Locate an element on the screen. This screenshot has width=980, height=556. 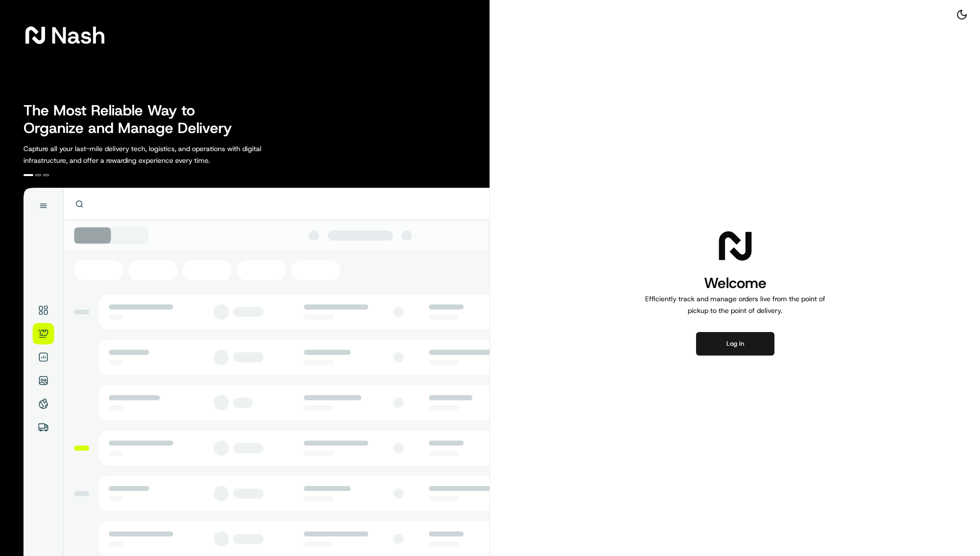
p: Capture all your last-mile delivery tech, logistics, and operations with digital infrastructure, ... is located at coordinates (165, 154).